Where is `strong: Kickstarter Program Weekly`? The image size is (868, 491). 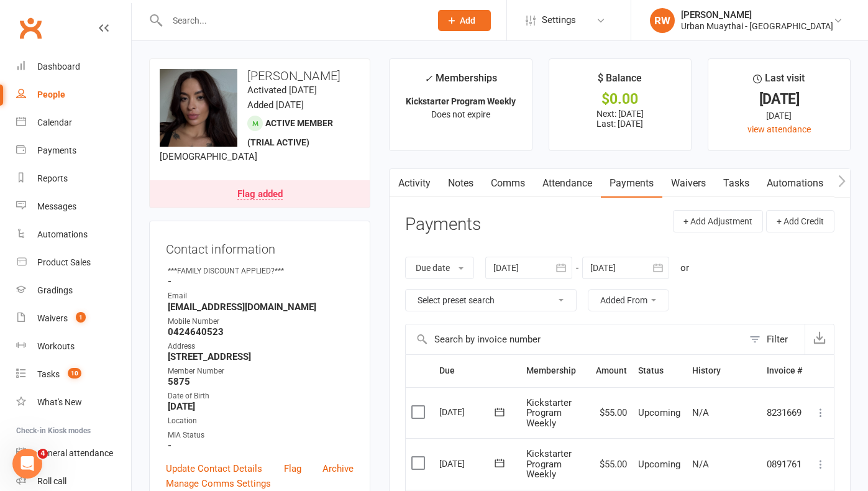
strong: Kickstarter Program Weekly is located at coordinates (460, 101).